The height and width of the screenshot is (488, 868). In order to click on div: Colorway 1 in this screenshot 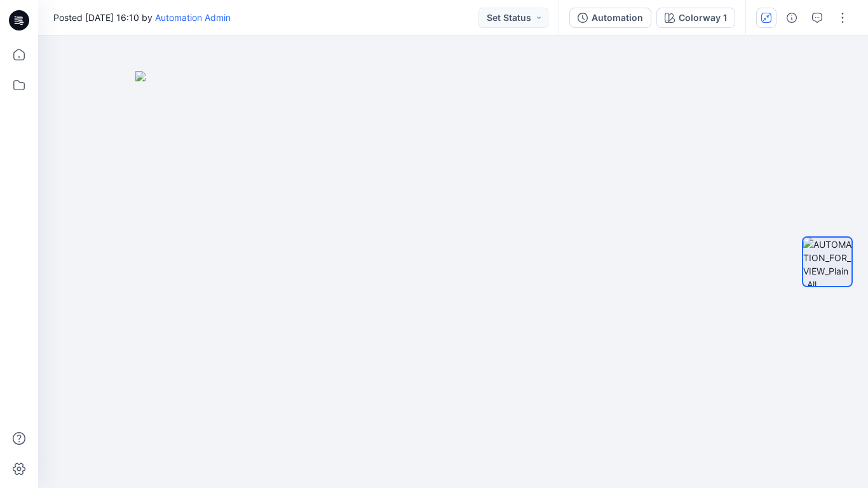, I will do `click(703, 18)`.